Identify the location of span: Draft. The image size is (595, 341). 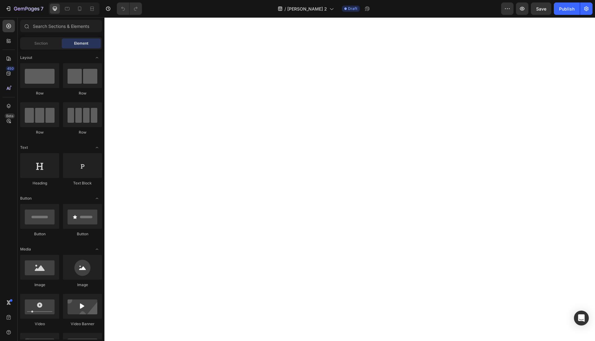
(353, 9).